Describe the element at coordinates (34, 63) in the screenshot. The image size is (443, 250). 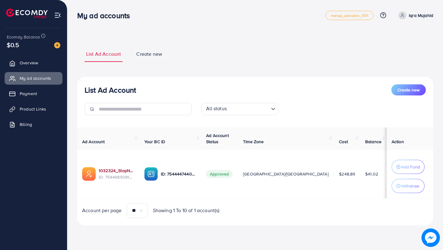
I see `a: Overview` at that location.